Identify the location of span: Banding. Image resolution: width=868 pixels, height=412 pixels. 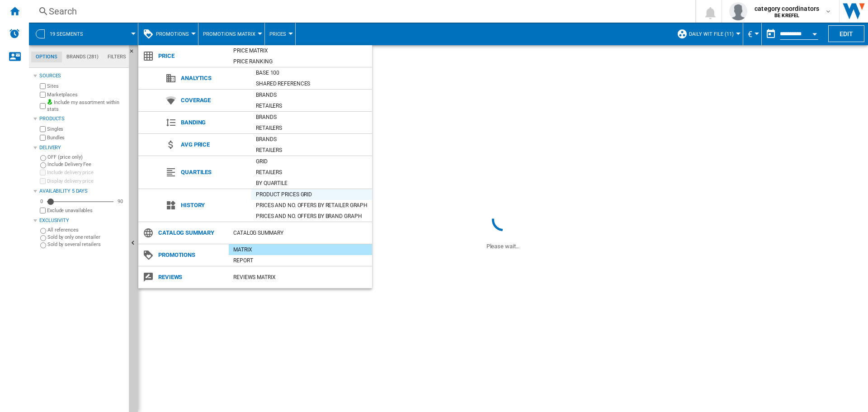
(214, 123).